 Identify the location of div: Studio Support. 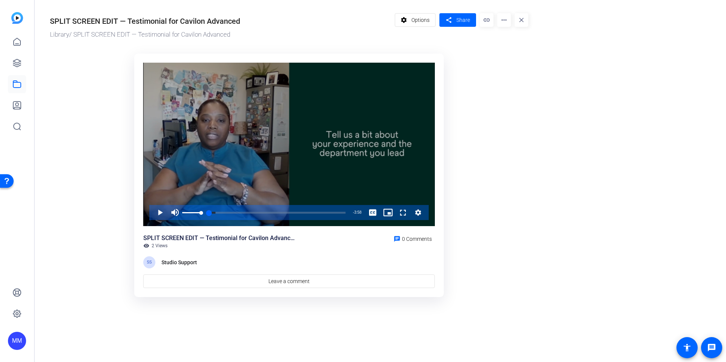
(180, 263).